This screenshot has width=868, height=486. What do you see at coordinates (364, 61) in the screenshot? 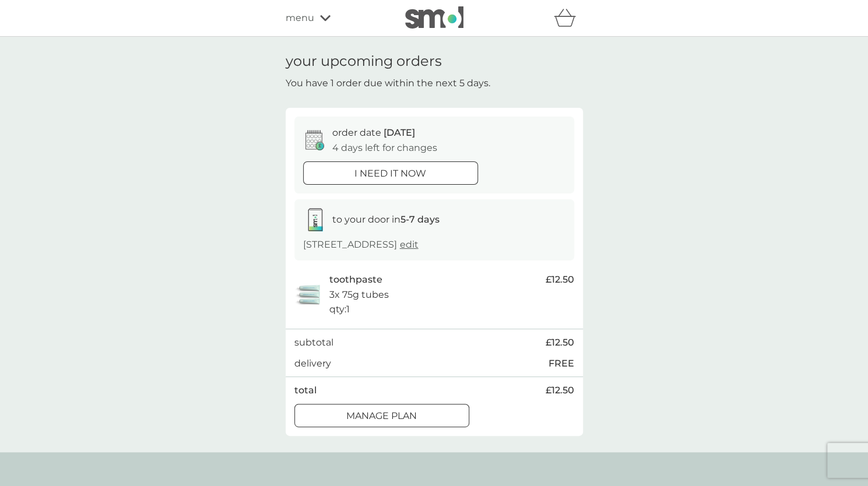
I see `h1: your upcoming orders` at bounding box center [364, 61].